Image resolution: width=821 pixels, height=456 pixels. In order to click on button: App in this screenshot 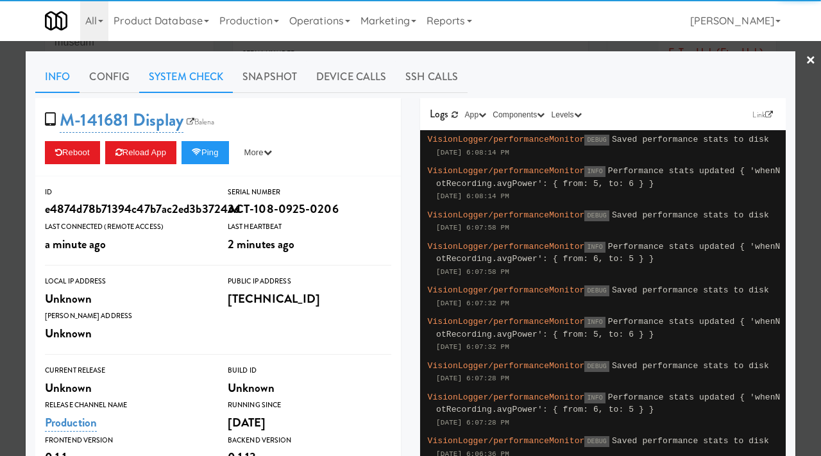, I will do `click(476, 115)`.